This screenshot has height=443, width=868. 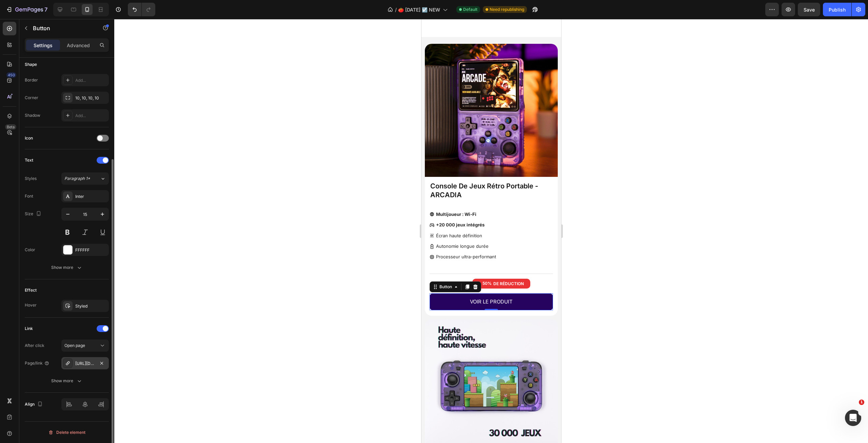 What do you see at coordinates (62, 28) in the screenshot?
I see `p: Button` at bounding box center [62, 28].